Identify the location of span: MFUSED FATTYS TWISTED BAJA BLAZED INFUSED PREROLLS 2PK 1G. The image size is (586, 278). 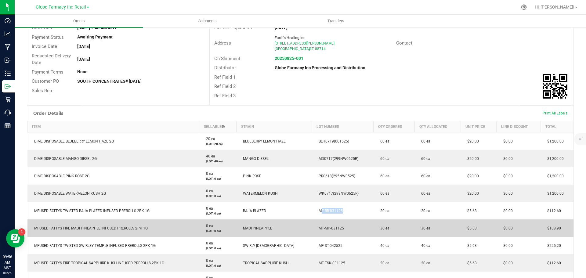
(90, 211).